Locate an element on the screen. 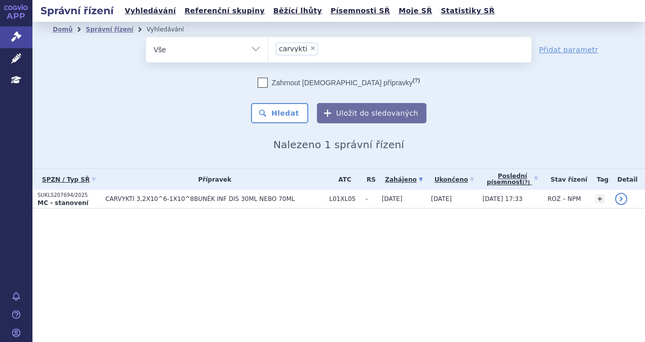  a: Ukončeno is located at coordinates (455, 180).